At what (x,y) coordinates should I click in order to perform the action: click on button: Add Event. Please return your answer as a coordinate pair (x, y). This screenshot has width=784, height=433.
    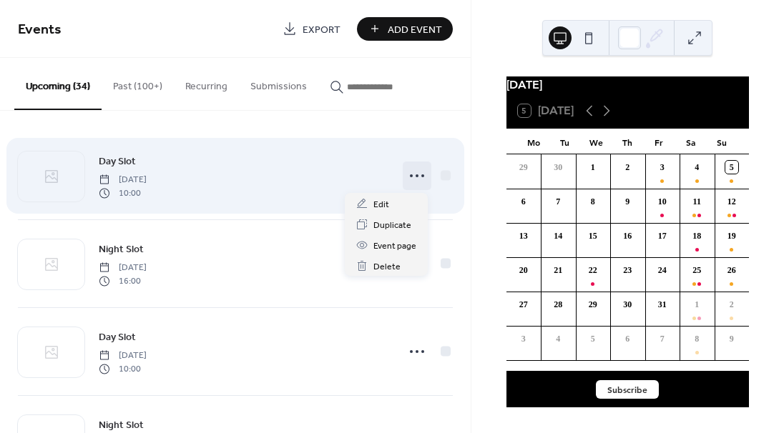
    Looking at the image, I should click on (405, 29).